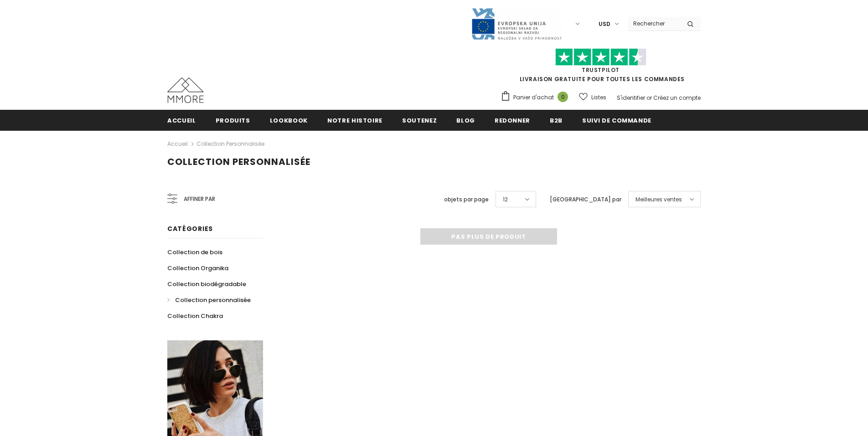  Describe the element at coordinates (533, 98) in the screenshot. I see `span: Panier d'achat` at that location.